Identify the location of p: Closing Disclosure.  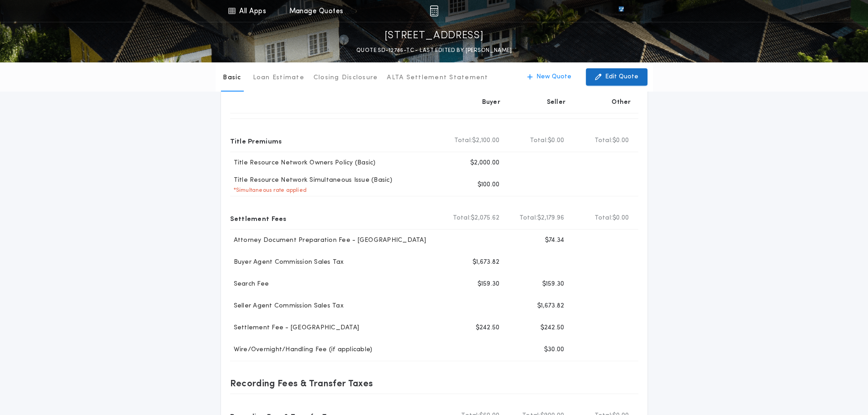
(346, 78).